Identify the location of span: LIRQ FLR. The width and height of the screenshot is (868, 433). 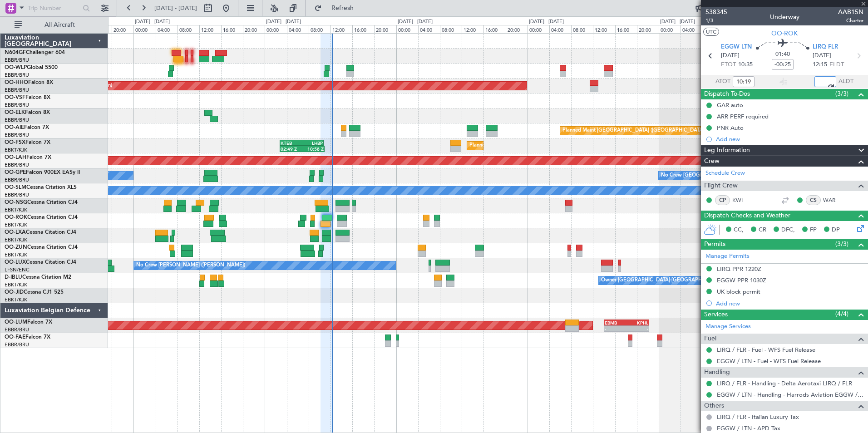
(825, 47).